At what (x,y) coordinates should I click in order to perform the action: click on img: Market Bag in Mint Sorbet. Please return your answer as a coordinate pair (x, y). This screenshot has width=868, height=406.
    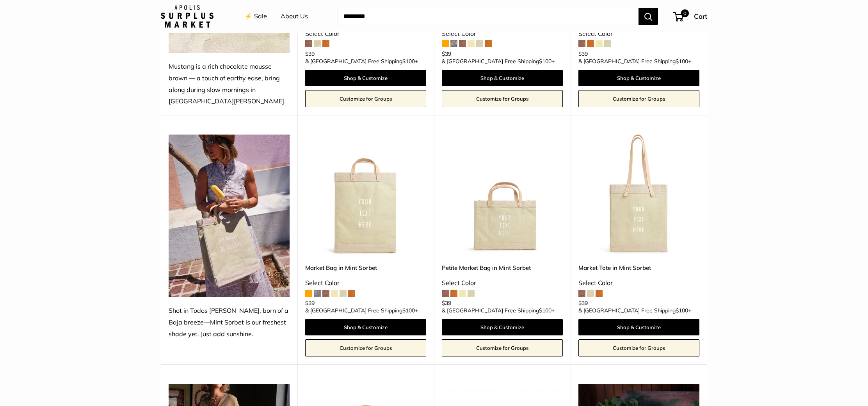
    Looking at the image, I should click on (366, 195).